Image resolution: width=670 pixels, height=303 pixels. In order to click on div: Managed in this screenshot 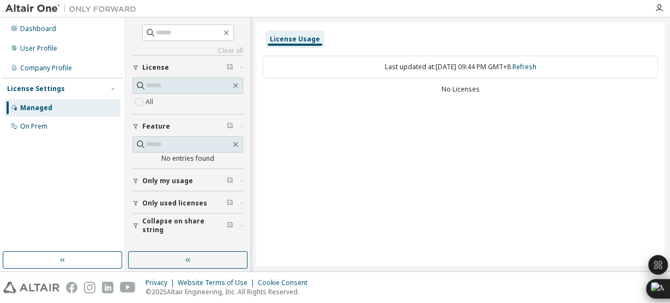, I will do `click(36, 108)`.